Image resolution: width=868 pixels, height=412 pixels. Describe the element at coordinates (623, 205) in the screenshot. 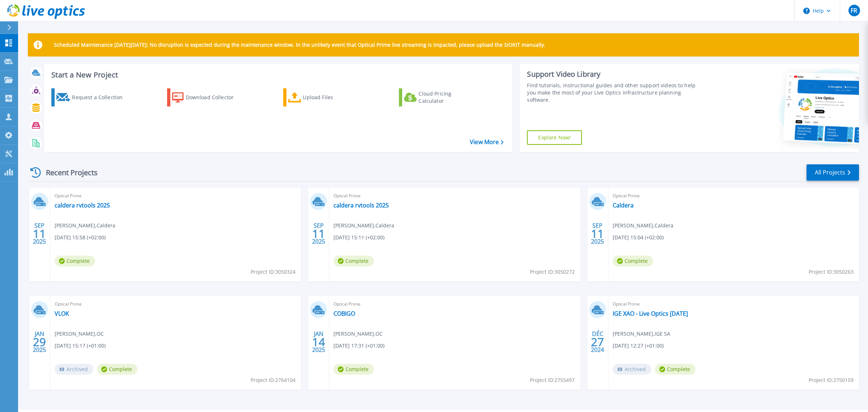

I see `a: Caldera` at that location.